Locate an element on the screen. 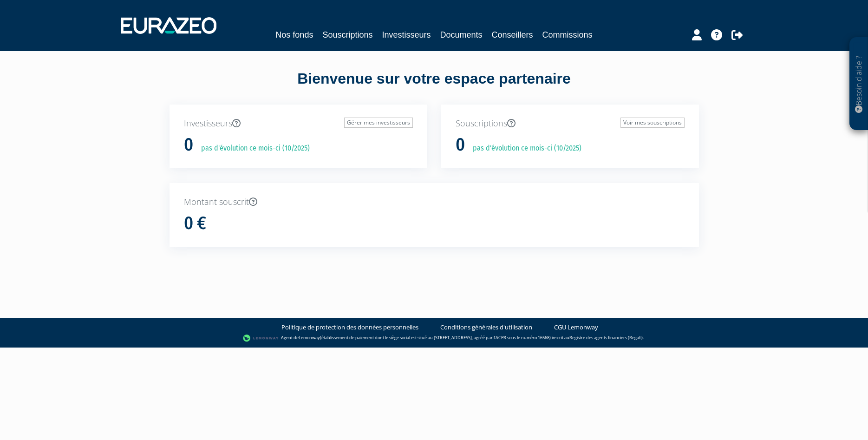  a: Souscriptions is located at coordinates (347, 35).